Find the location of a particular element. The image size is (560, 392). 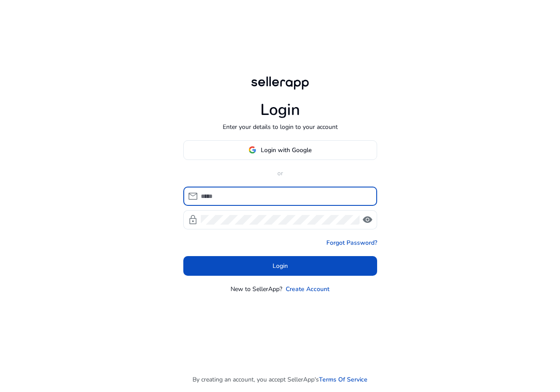

span: Login is located at coordinates (280, 266).